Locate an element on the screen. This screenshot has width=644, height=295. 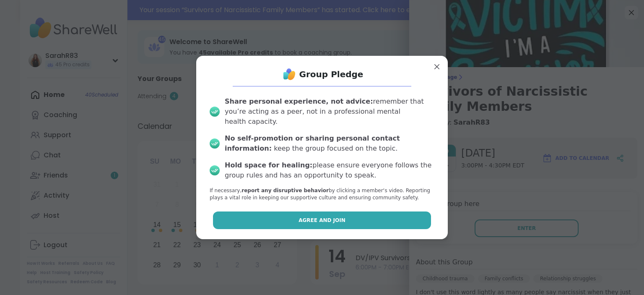
h1: Group Pledge is located at coordinates (331, 74).